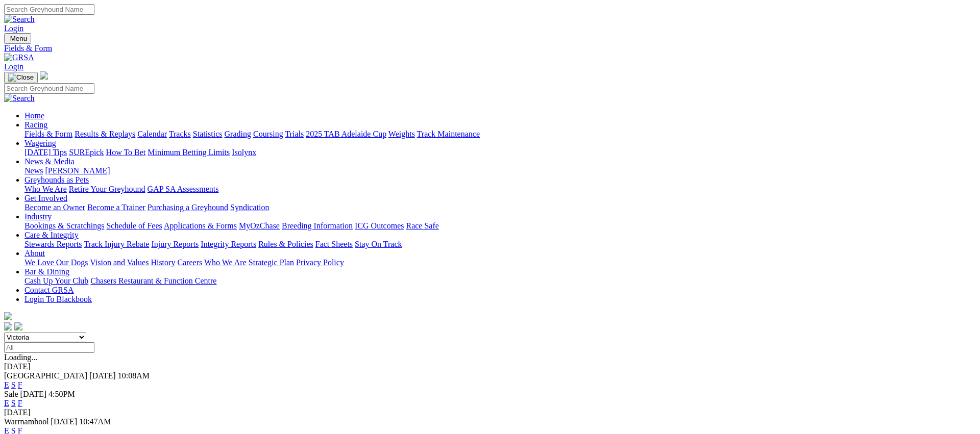 This screenshot has height=434, width=980. Describe the element at coordinates (27, 421) in the screenshot. I see `span: Warrnambool` at that location.